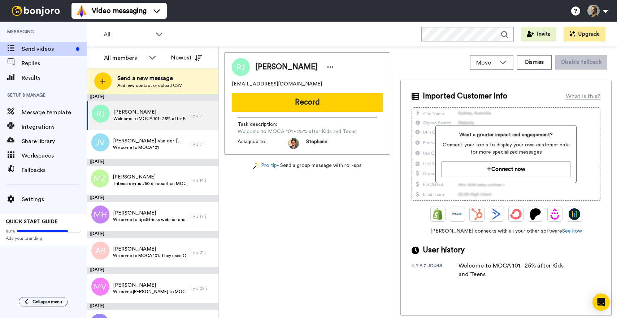  What do you see at coordinates (100, 215) in the screenshot?
I see `img: mh.png` at bounding box center [100, 215].